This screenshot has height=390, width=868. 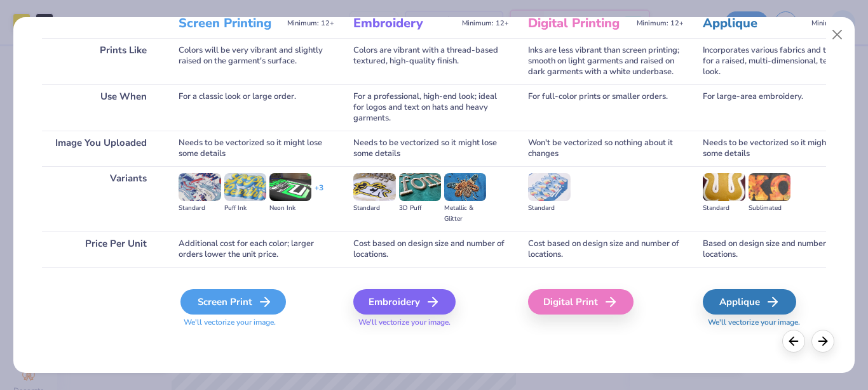 I want to click on div: For large-area embroidery., so click(x=780, y=107).